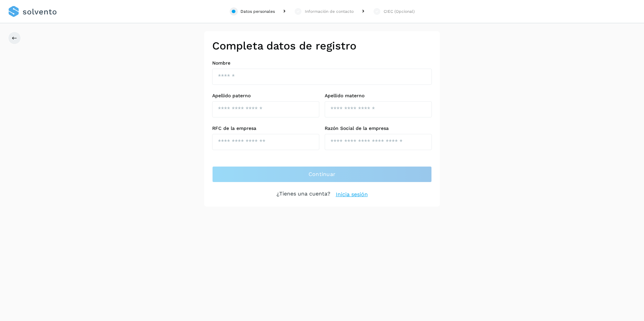 The width and height of the screenshot is (644, 321). I want to click on button: Continuar, so click(322, 174).